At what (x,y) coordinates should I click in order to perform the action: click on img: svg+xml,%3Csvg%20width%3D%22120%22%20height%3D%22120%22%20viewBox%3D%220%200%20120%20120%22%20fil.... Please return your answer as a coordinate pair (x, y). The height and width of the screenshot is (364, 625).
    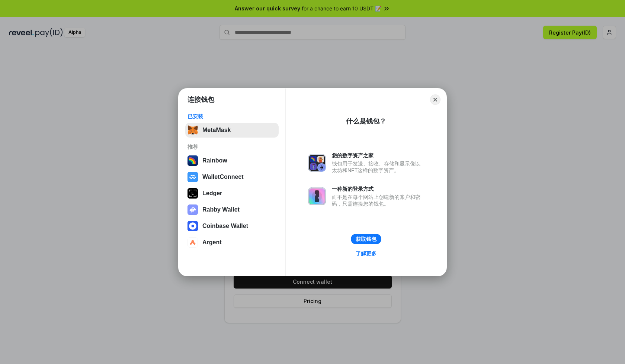
    Looking at the image, I should click on (193, 161).